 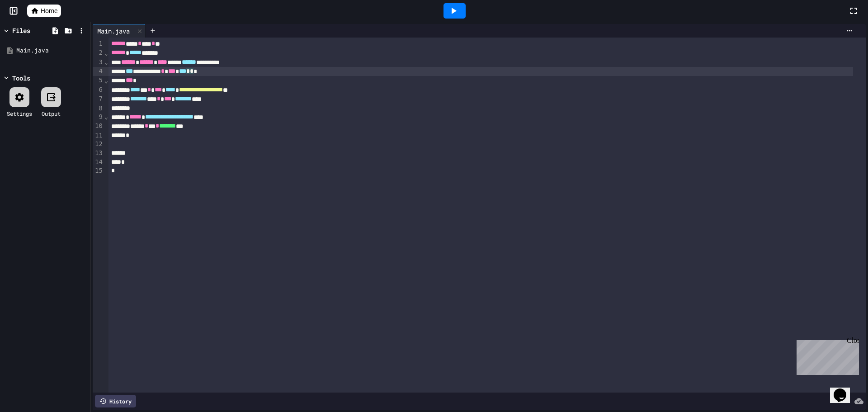 What do you see at coordinates (19, 113) in the screenshot?
I see `div: Settings` at bounding box center [19, 113].